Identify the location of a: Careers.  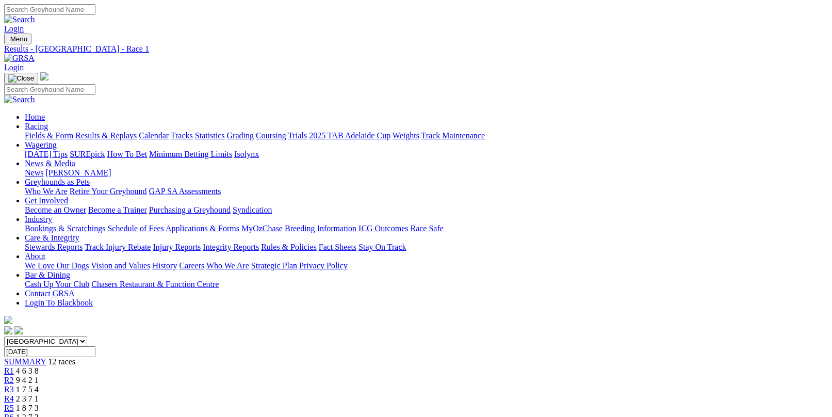
(191, 265).